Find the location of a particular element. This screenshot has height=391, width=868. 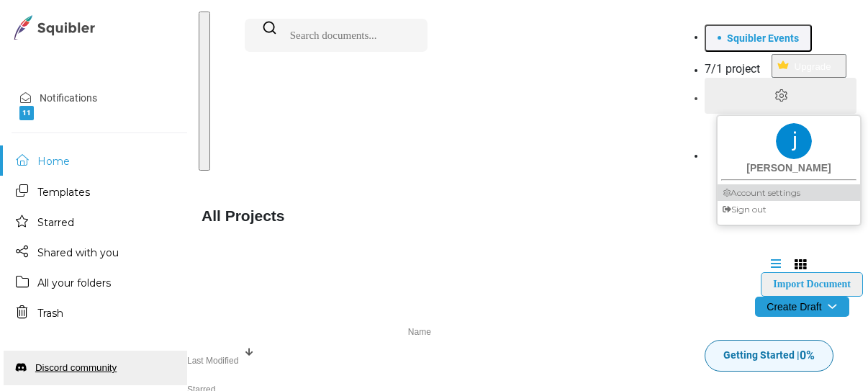

p: Name is located at coordinates (420, 331).